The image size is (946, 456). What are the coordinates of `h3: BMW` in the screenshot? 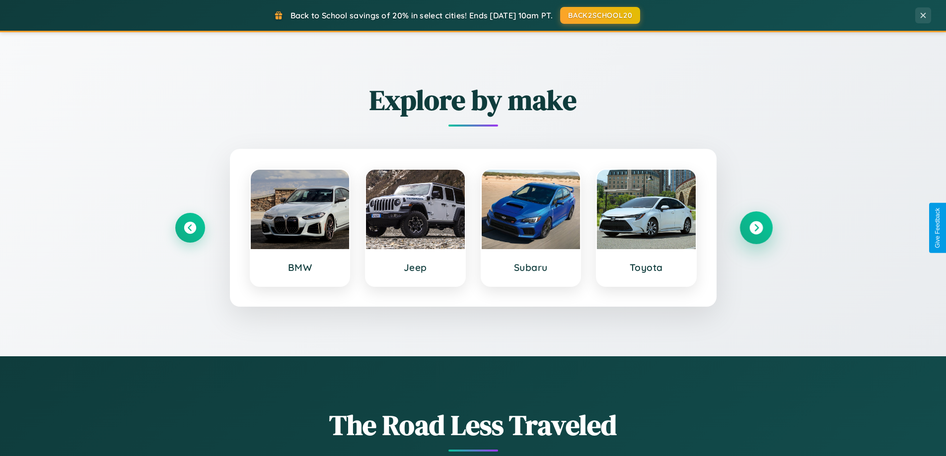 It's located at (300, 268).